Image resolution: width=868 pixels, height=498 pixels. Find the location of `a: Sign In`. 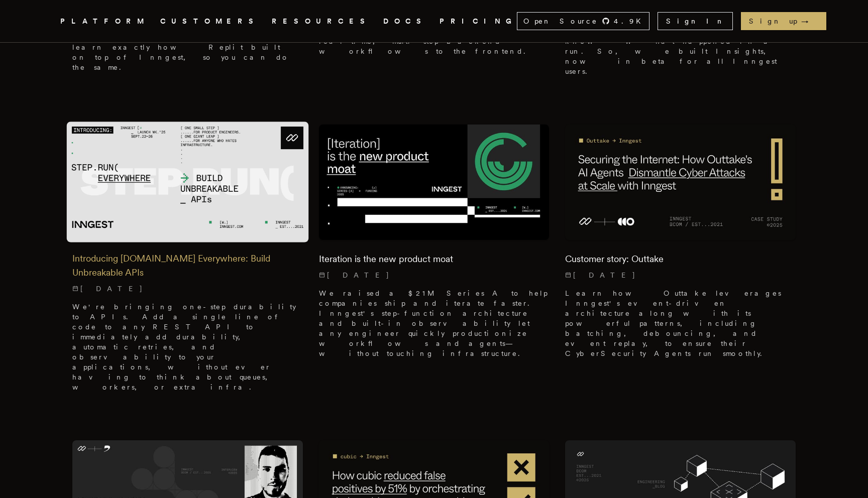

a: Sign In is located at coordinates (695, 21).